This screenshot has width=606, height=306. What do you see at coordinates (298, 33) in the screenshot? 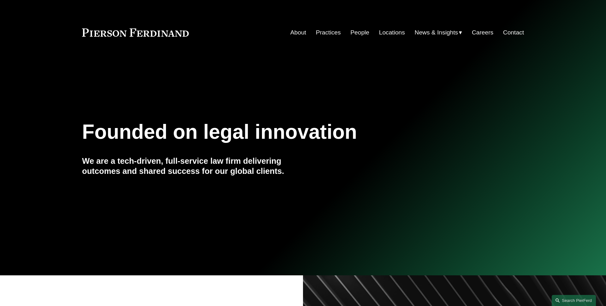
I see `a: About` at bounding box center [298, 33].